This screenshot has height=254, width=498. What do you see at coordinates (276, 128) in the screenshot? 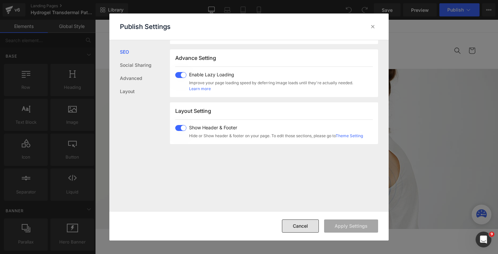
I see `span: Show Header & Footer` at bounding box center [276, 128].